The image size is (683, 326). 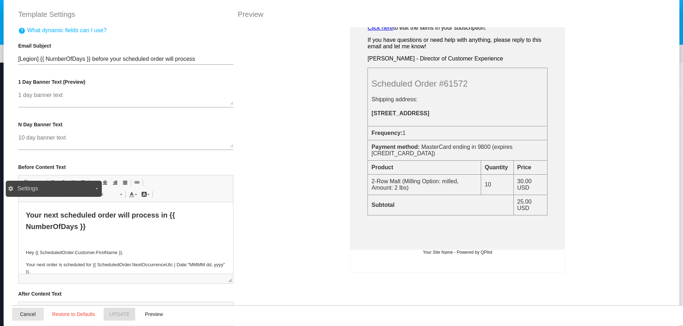 What do you see at coordinates (107, 51) in the screenshot?
I see `p: Hey {{ ScheduledOrder.Customer.FirstName }},` at bounding box center [107, 51].